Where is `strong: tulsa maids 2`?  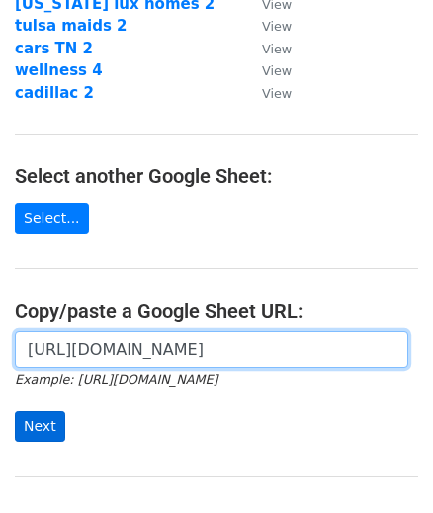
strong: tulsa maids 2 is located at coordinates (70, 26).